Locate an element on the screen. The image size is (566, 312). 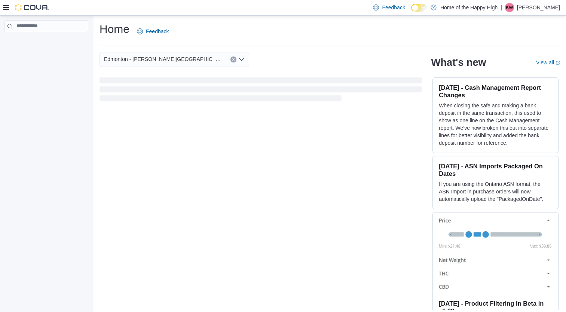
span: Dark Mode is located at coordinates (411, 12).